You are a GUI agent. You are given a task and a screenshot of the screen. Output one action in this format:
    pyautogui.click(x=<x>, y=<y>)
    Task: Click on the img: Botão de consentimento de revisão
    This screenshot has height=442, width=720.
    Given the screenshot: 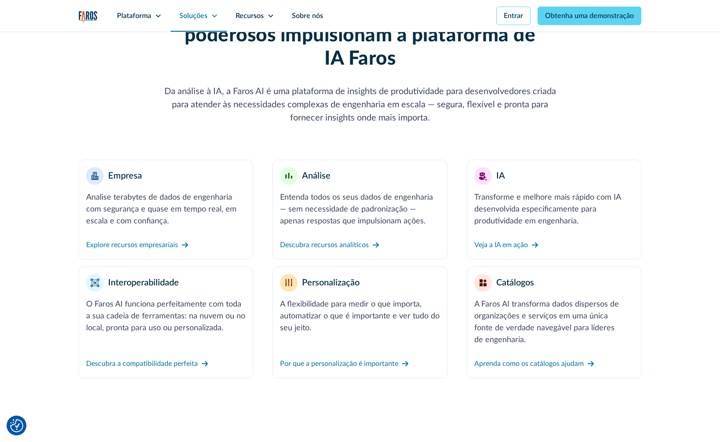 What is the action you would take?
    pyautogui.click(x=17, y=426)
    